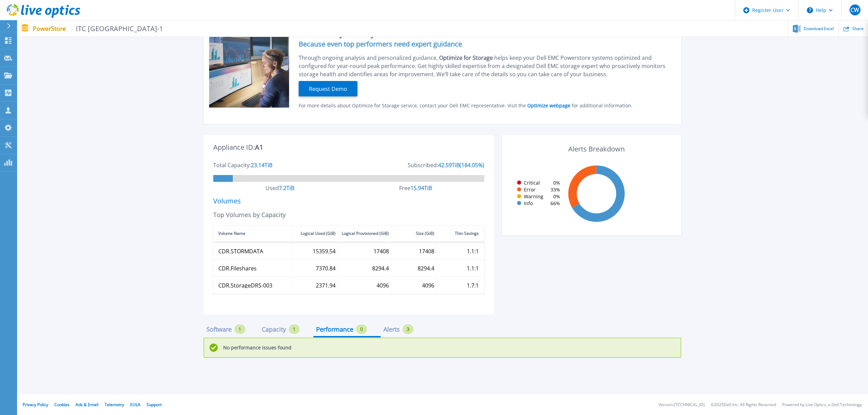 The height and width of the screenshot is (415, 868). Describe the element at coordinates (525, 190) in the screenshot. I see `div: Error` at that location.